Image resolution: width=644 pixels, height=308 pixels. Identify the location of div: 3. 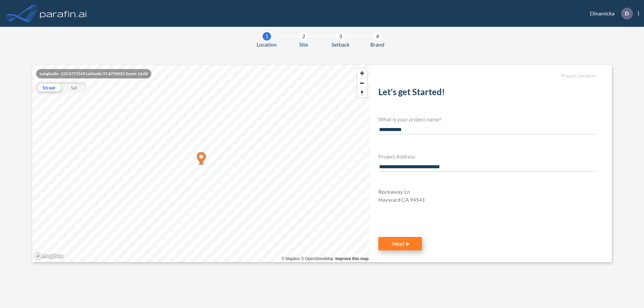
(340, 36).